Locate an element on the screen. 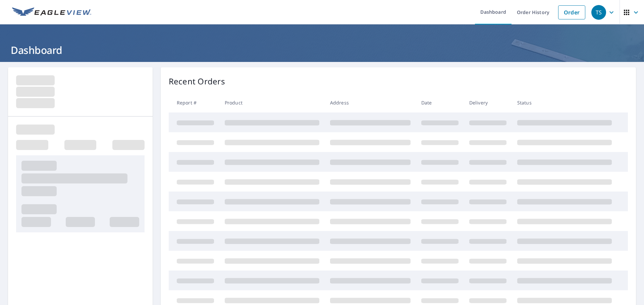  th: Address is located at coordinates (370, 102).